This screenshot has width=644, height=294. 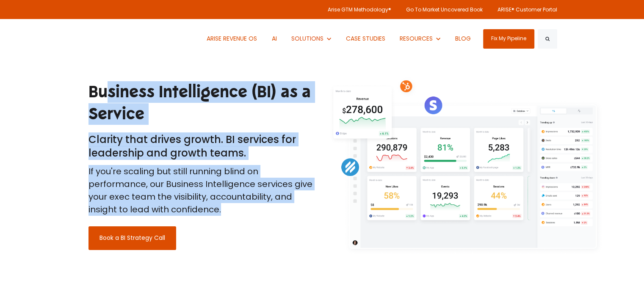 What do you see at coordinates (420, 39) in the screenshot?
I see `button: Show submenu for RESOURCES RESOURCES` at bounding box center [420, 39].